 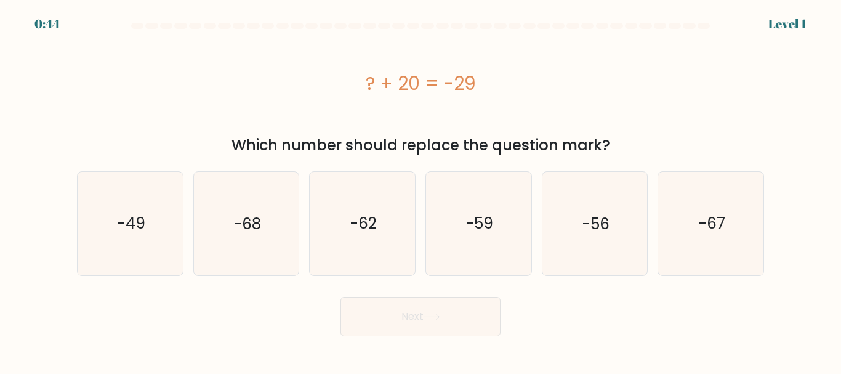 What do you see at coordinates (247, 223) in the screenshot?
I see `text: -68` at bounding box center [247, 223].